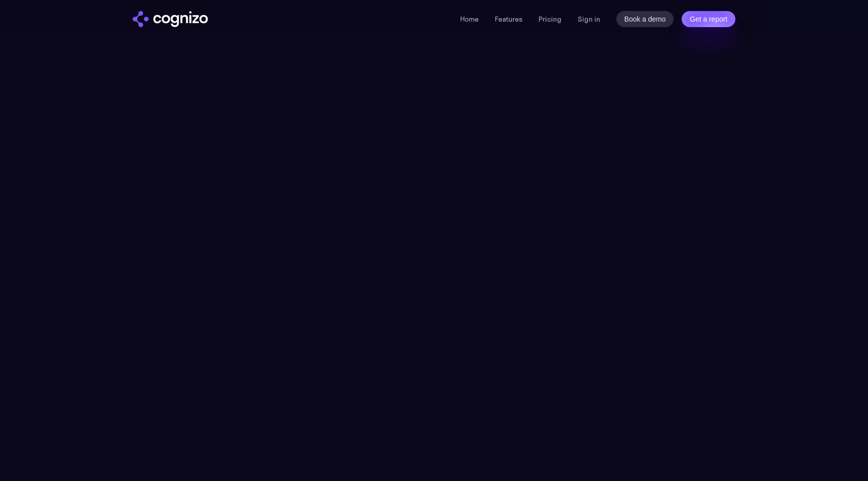  What do you see at coordinates (709, 19) in the screenshot?
I see `a: Get a report` at bounding box center [709, 19].